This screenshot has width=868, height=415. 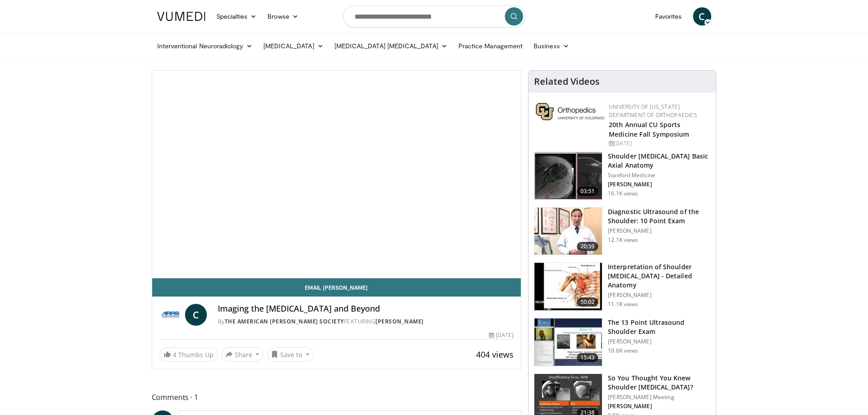 I want to click on a: Browse, so click(x=283, y=16).